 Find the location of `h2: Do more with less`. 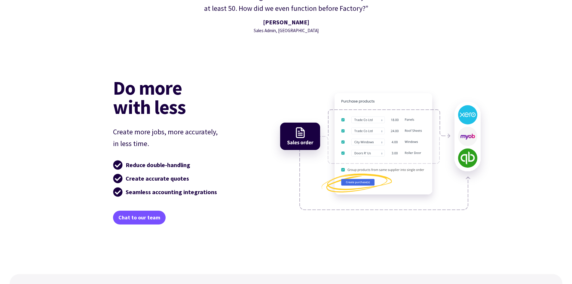

h2: Do more with less is located at coordinates (182, 97).